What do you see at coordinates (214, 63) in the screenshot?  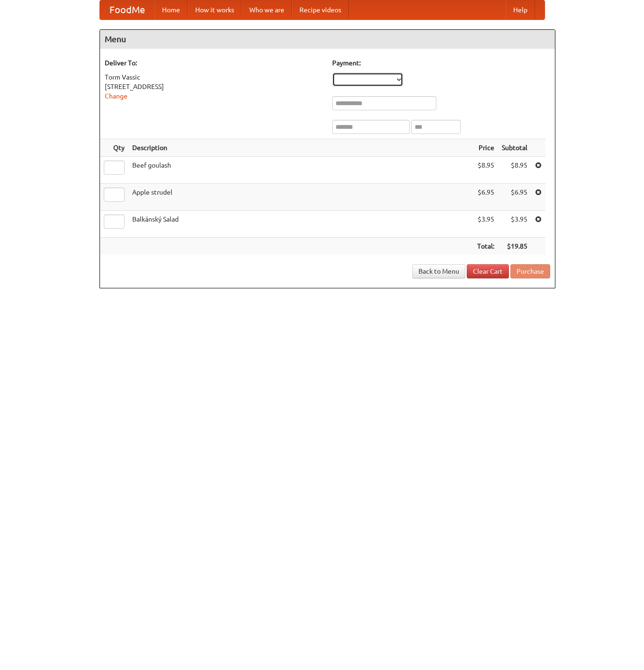 I see `h5: Deliver To:` at bounding box center [214, 63].